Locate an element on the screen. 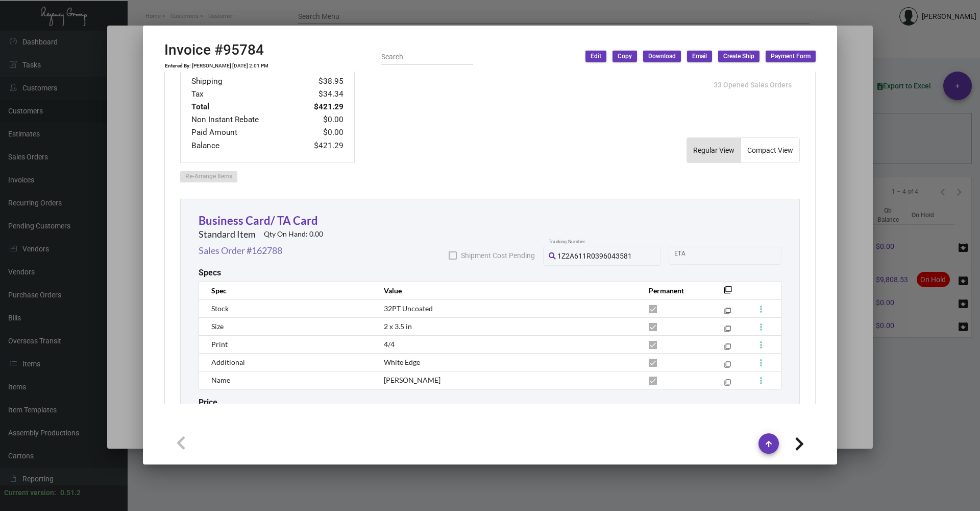 This screenshot has width=980, height=511. span: Print is located at coordinates (219, 343).